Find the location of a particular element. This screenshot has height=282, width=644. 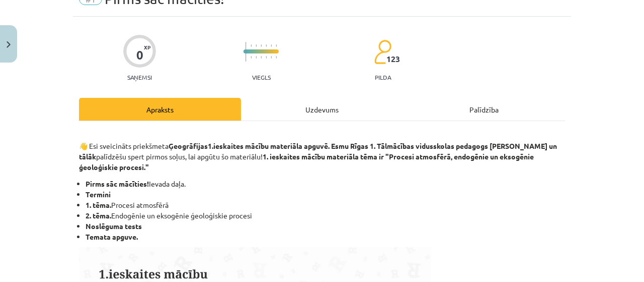

p: 👋 Esi sveicināts priekšmeta palīdzēšu spert pirmos soļus, lai apgūtu šo materiālu! is located at coordinates (322, 151).